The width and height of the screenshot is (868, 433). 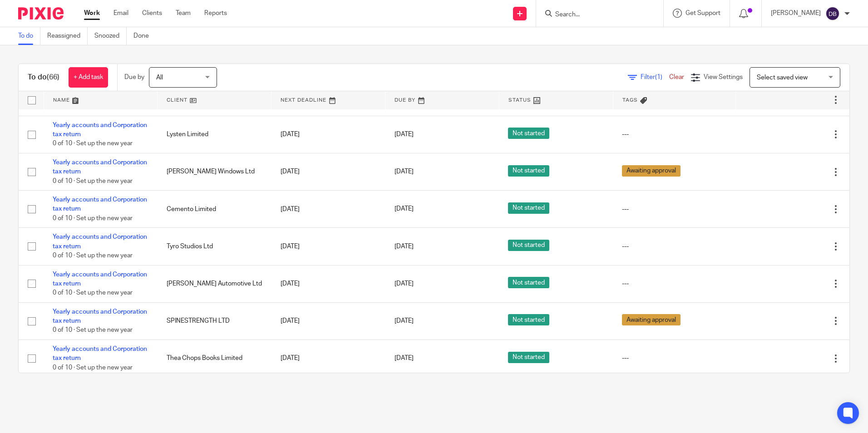 What do you see at coordinates (630, 100) in the screenshot?
I see `span: Tags` at bounding box center [630, 100].